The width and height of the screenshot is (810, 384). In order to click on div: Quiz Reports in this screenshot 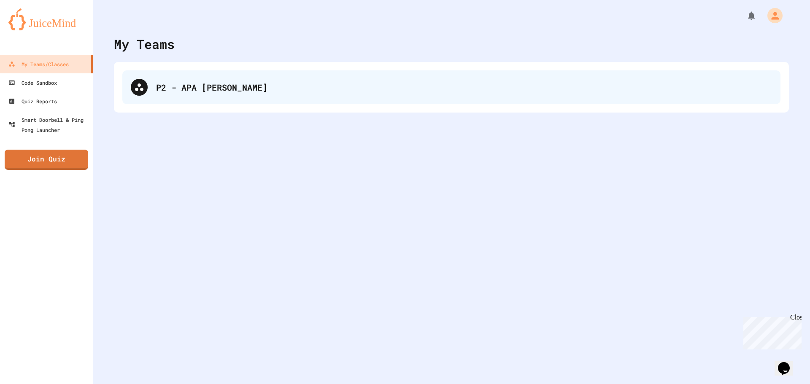, I will do `click(32, 101)`.